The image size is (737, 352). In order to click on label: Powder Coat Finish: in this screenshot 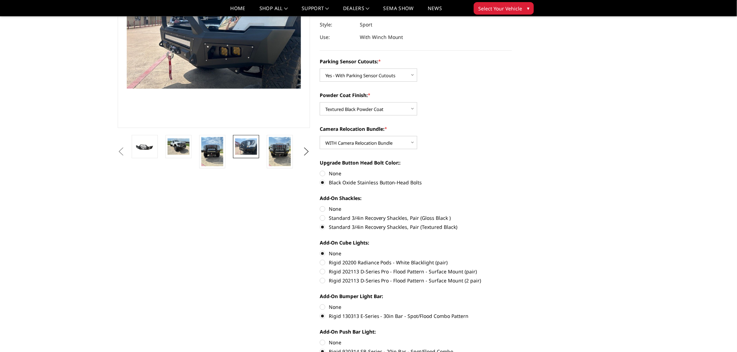, I will do `click(416, 95)`.